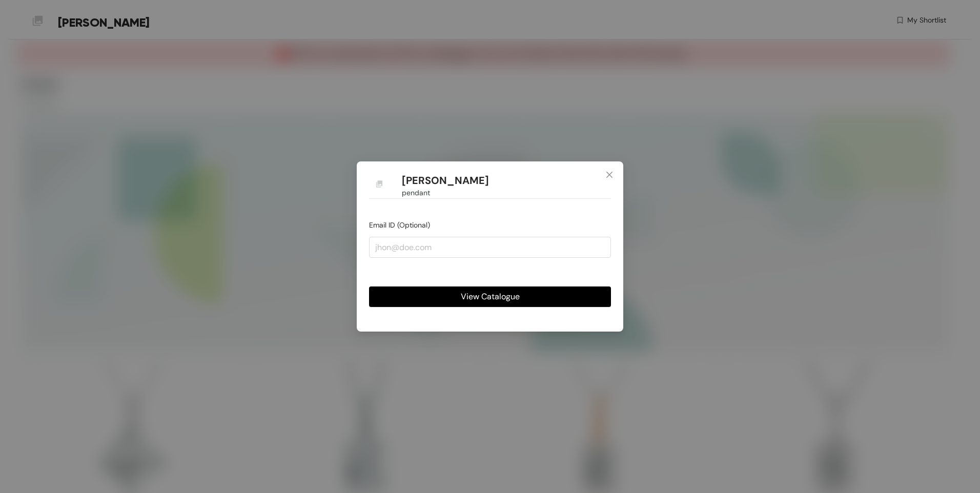 This screenshot has height=493, width=980. Describe the element at coordinates (490, 297) in the screenshot. I see `button: View Catalogue` at that location.